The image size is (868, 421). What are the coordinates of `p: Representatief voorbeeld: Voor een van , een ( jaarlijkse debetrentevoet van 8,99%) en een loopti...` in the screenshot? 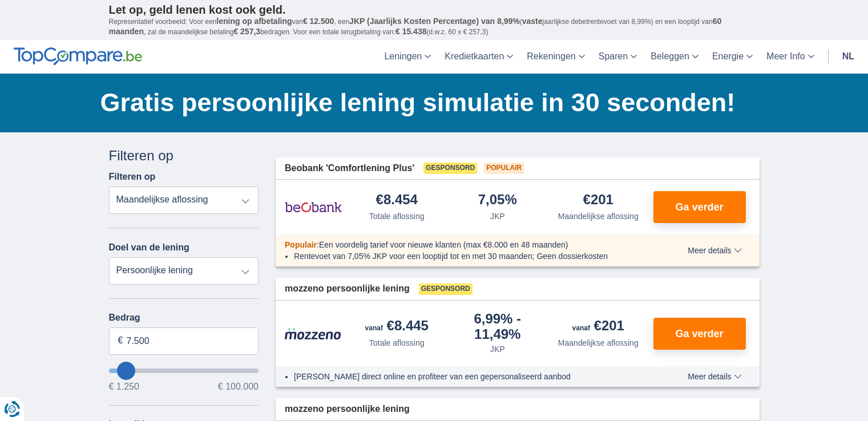 It's located at (434, 27).